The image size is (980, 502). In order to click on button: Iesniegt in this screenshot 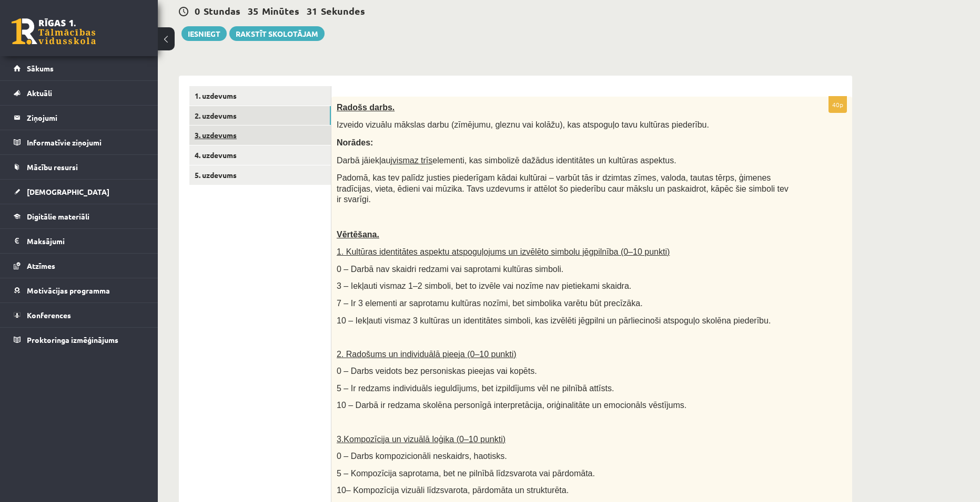, I will do `click(204, 33)`.